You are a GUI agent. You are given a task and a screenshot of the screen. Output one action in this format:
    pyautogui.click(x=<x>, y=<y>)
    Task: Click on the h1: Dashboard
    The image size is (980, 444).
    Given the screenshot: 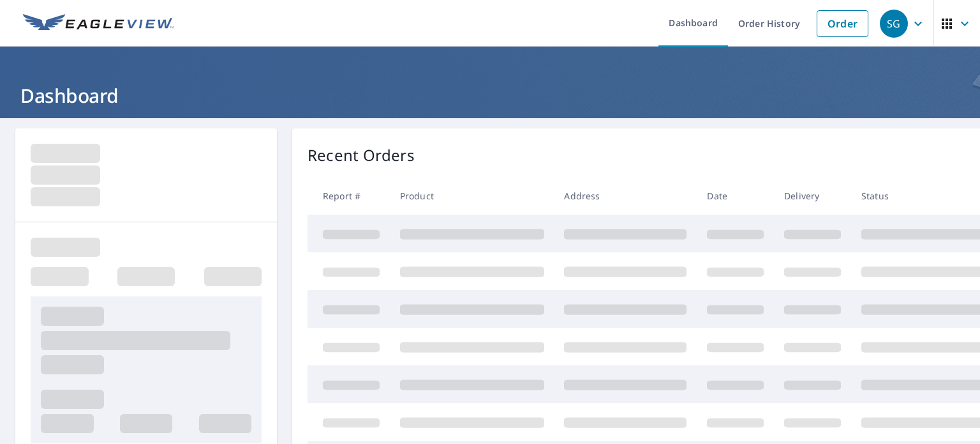 What is the action you would take?
    pyautogui.click(x=490, y=95)
    